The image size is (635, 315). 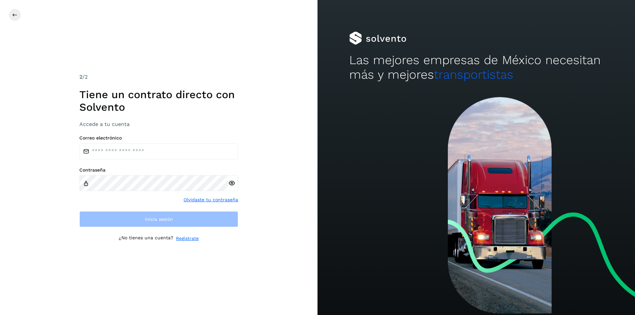 What do you see at coordinates (159, 77) in the screenshot?
I see `div: /2` at bounding box center [159, 77].